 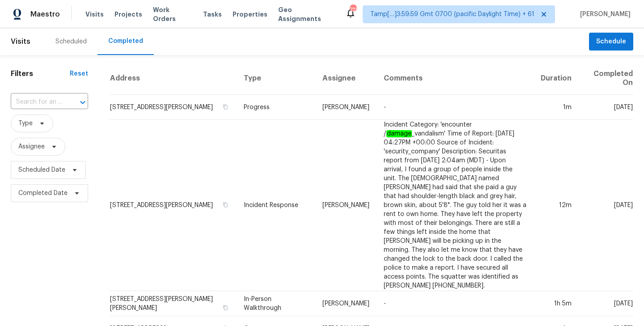 I want to click on span: Scheduled Date, so click(x=42, y=170).